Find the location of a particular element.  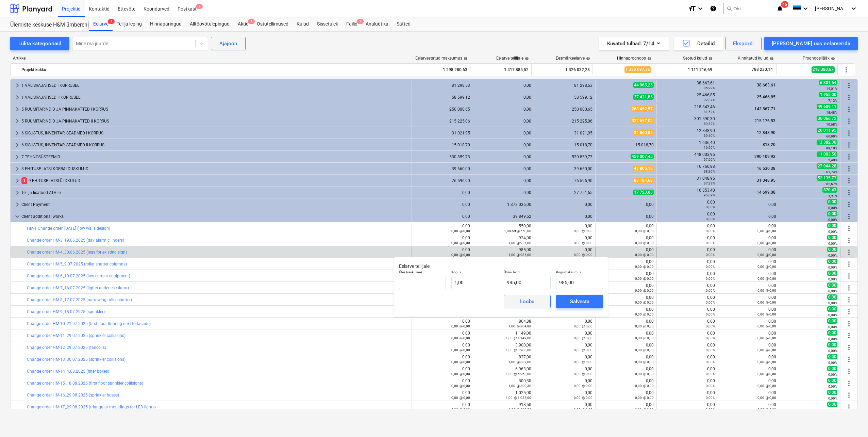

a: Change order HM-11_29.07.2025 (sprinkler collisions) is located at coordinates (76, 336).